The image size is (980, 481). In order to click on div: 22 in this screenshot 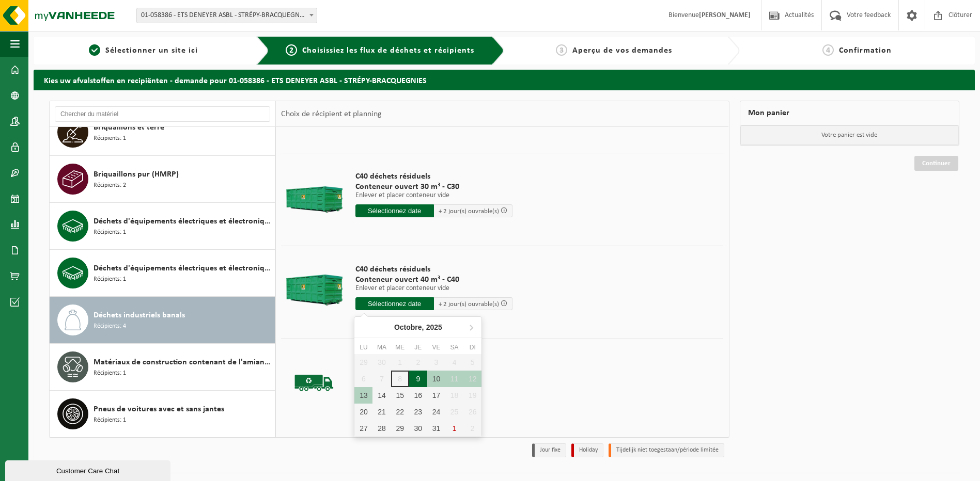, I will do `click(400, 412)`.